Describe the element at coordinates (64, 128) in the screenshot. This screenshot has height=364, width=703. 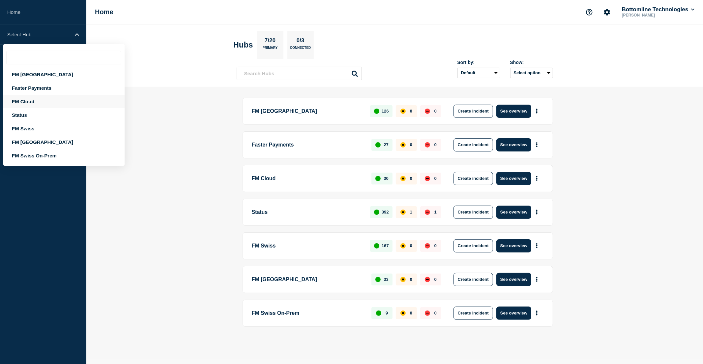
I see `div: FM Swiss` at that location.